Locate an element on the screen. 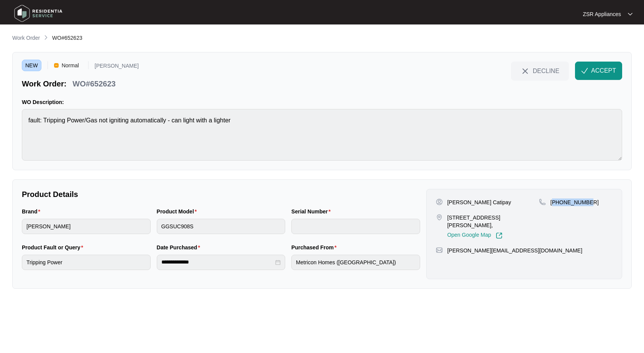  img: residentia service logo is located at coordinates (38, 14).